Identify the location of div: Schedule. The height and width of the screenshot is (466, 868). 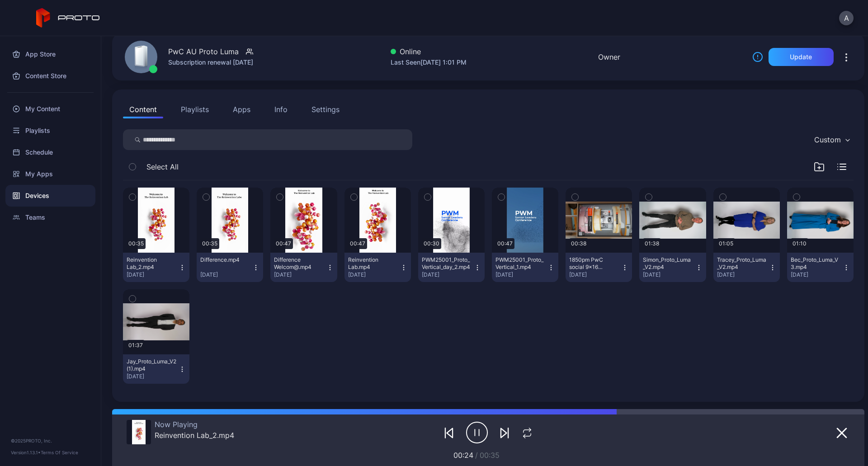
(50, 152).